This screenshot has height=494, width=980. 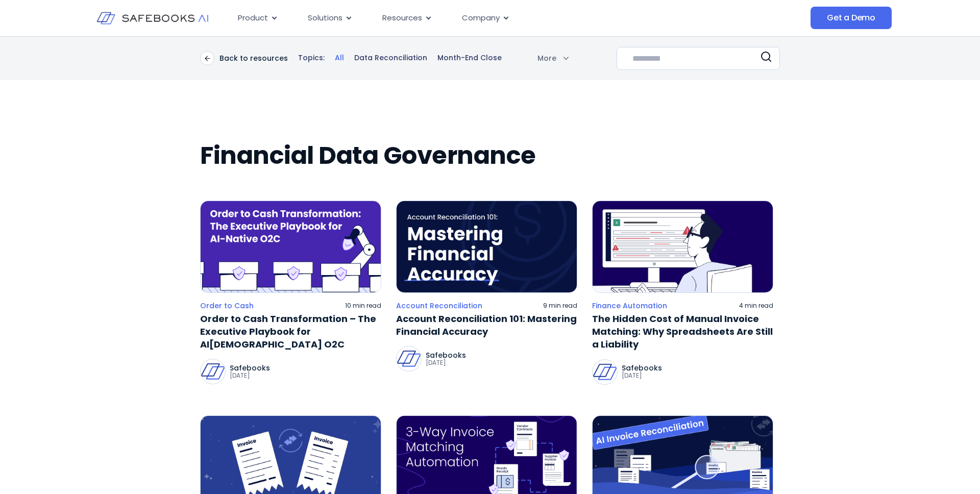 I want to click on span: Company, so click(x=481, y=18).